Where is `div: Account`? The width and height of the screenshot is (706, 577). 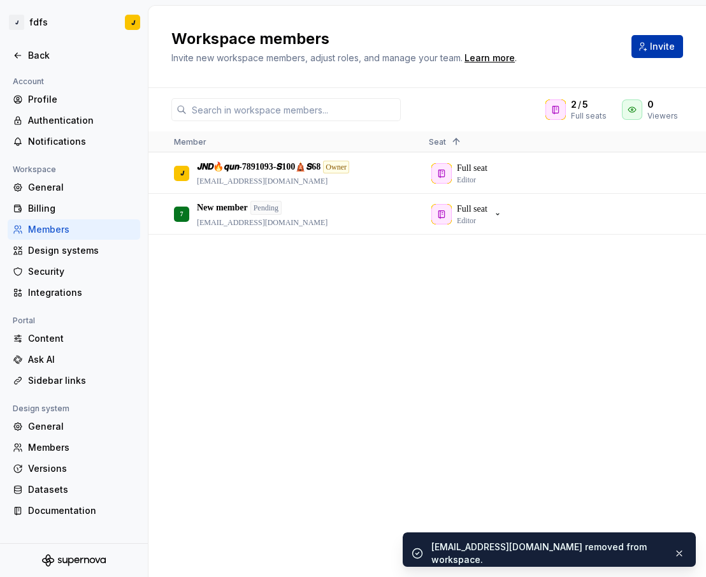
div: Account is located at coordinates (28, 82).